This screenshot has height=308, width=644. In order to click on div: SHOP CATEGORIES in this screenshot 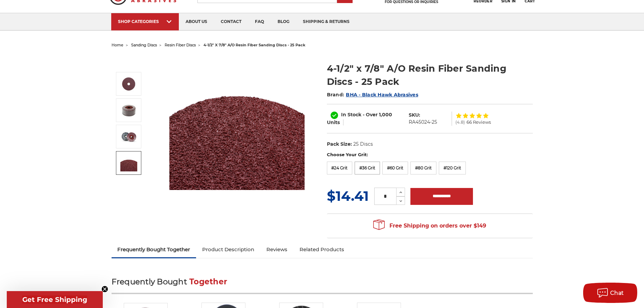, I will do `click(145, 21)`.